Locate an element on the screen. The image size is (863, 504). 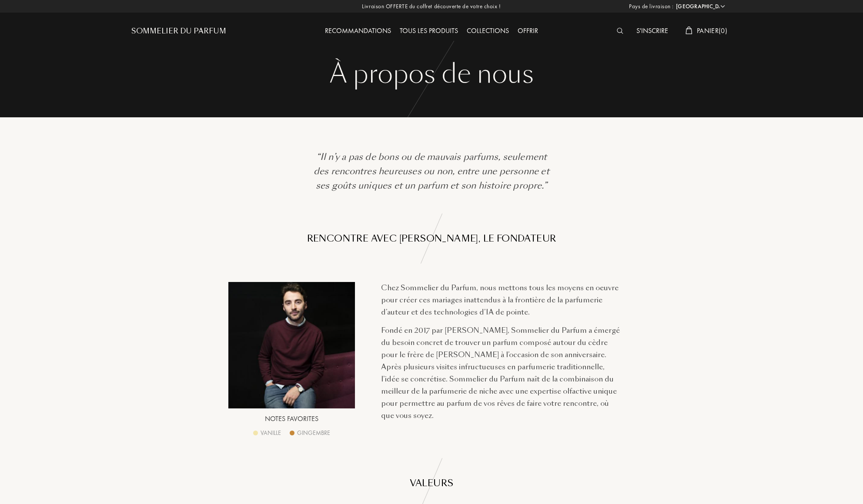
a: Tous les produits is located at coordinates (429, 30).